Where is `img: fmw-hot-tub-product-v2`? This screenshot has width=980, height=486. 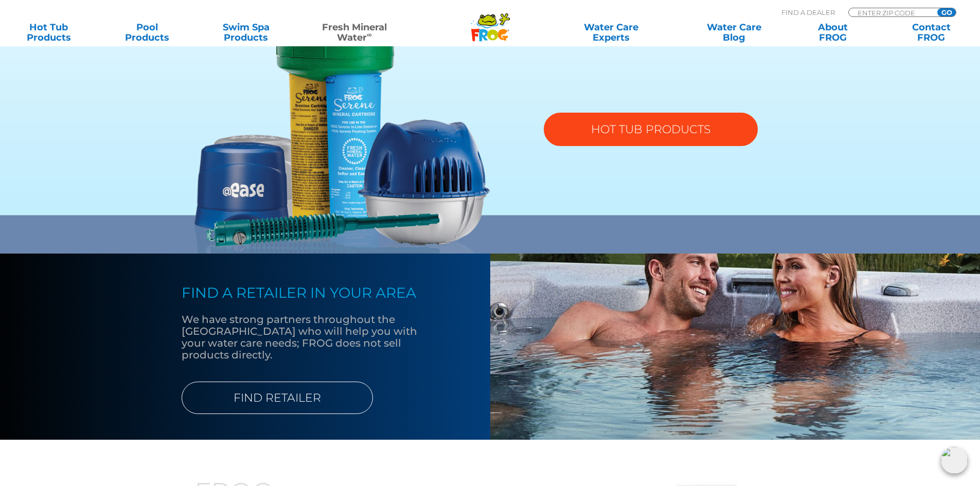
img: fmw-hot-tub-product-v2 is located at coordinates (342, 142).